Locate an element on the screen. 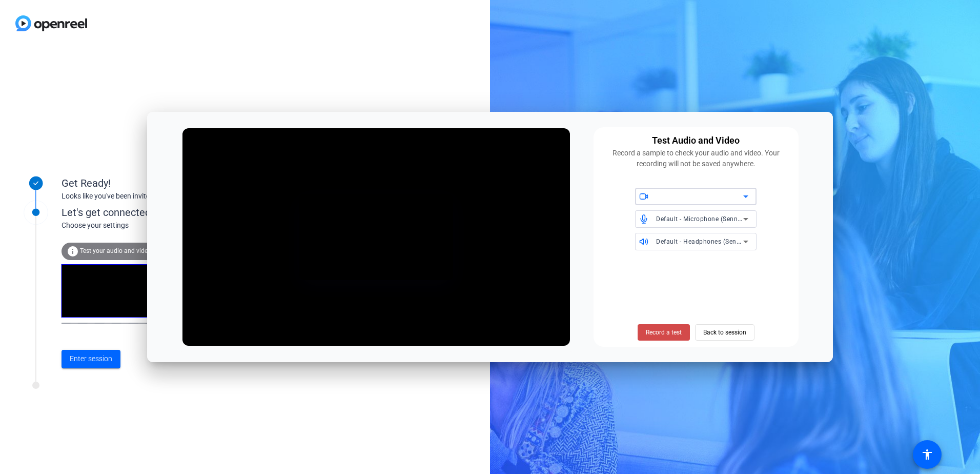  span: Back to session is located at coordinates (725, 333).